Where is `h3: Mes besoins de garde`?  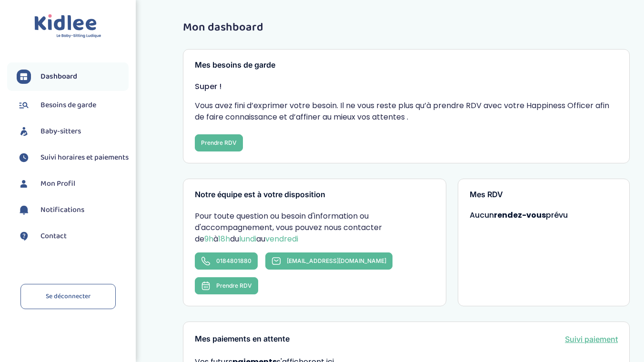
h3: Mes besoins de garde is located at coordinates (406, 65).